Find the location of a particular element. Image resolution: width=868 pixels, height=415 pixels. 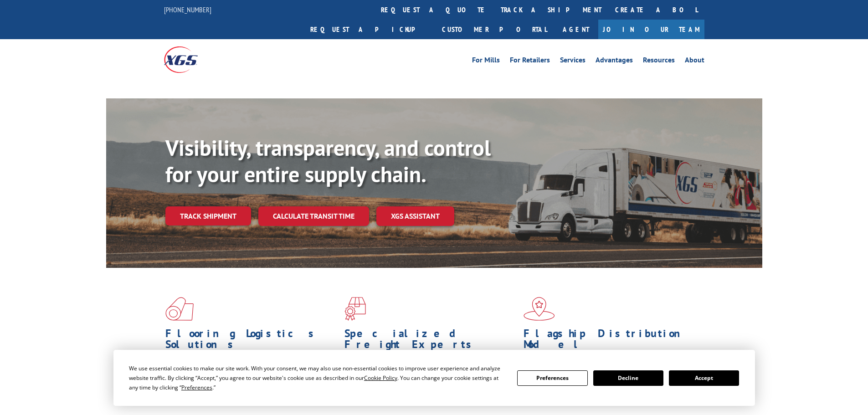

button: Accept is located at coordinates (704, 378).